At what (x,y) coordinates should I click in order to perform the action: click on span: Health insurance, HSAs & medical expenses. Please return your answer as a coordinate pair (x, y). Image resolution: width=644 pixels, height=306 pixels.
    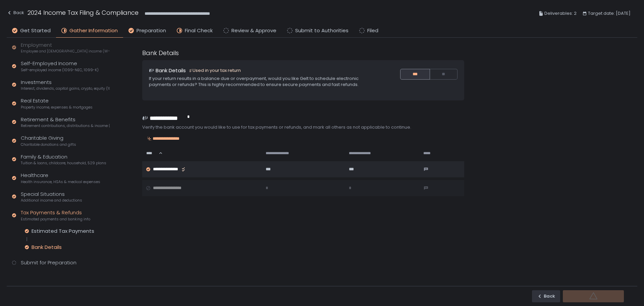
    Looking at the image, I should click on (60, 181).